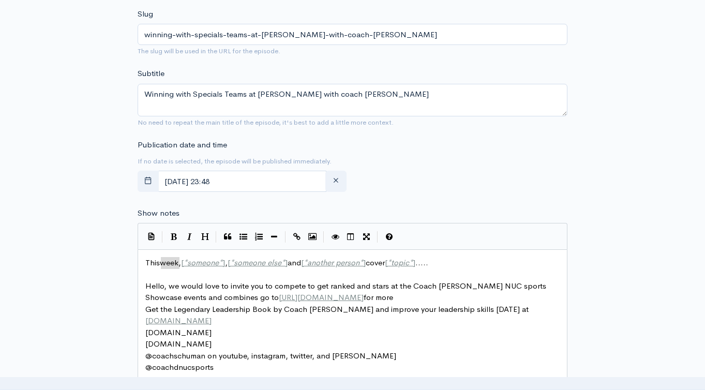  I want to click on button: Generic List, so click(243, 237).